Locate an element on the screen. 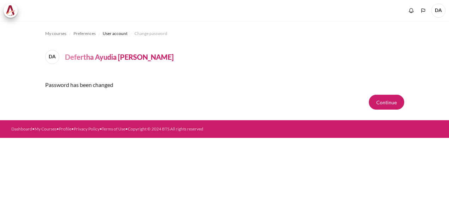 The width and height of the screenshot is (449, 210). a: Privacy Policy is located at coordinates (86, 128).